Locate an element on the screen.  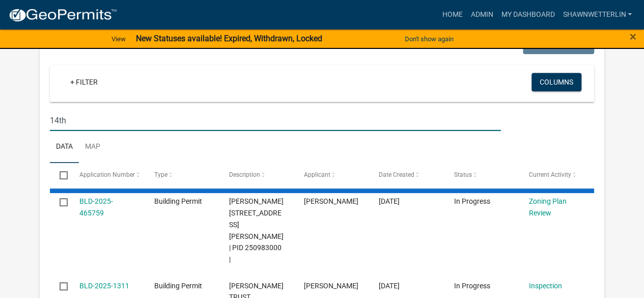
span: RICE,DOUGLAS R 1020 BIRCH ST, Houston County | PID 250983000 | is located at coordinates (256, 230).